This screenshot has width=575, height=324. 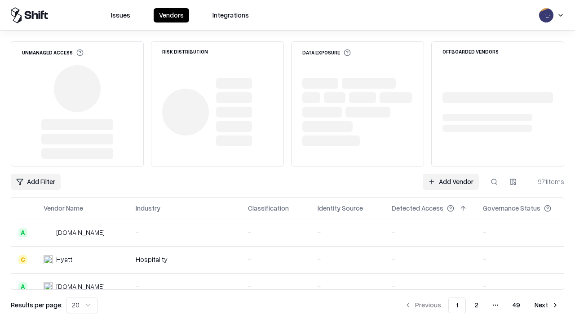 I want to click on div: Governance Status, so click(x=512, y=208).